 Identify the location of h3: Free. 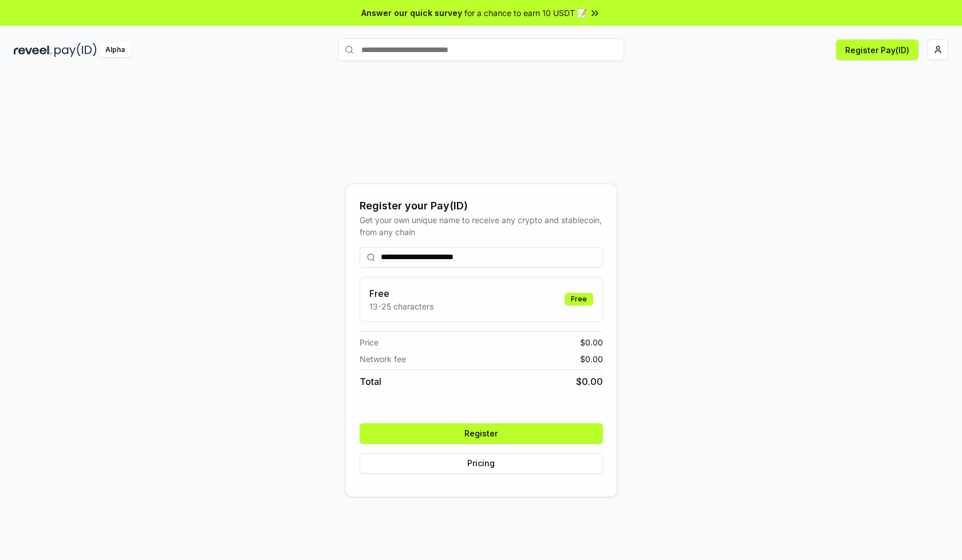
(401, 294).